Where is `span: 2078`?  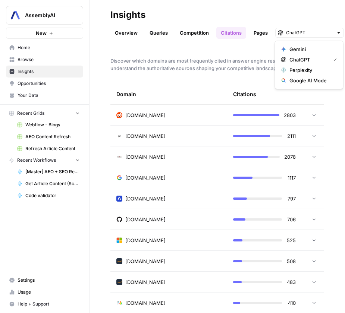 span: 2078 is located at coordinates (290, 157).